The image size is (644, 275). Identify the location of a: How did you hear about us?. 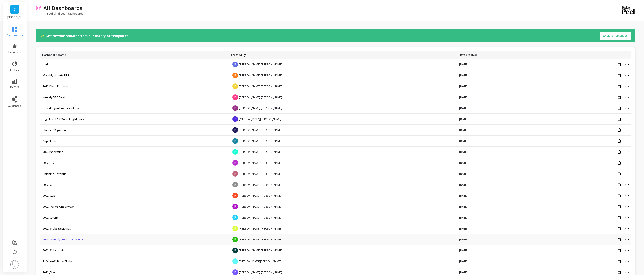
(61, 108).